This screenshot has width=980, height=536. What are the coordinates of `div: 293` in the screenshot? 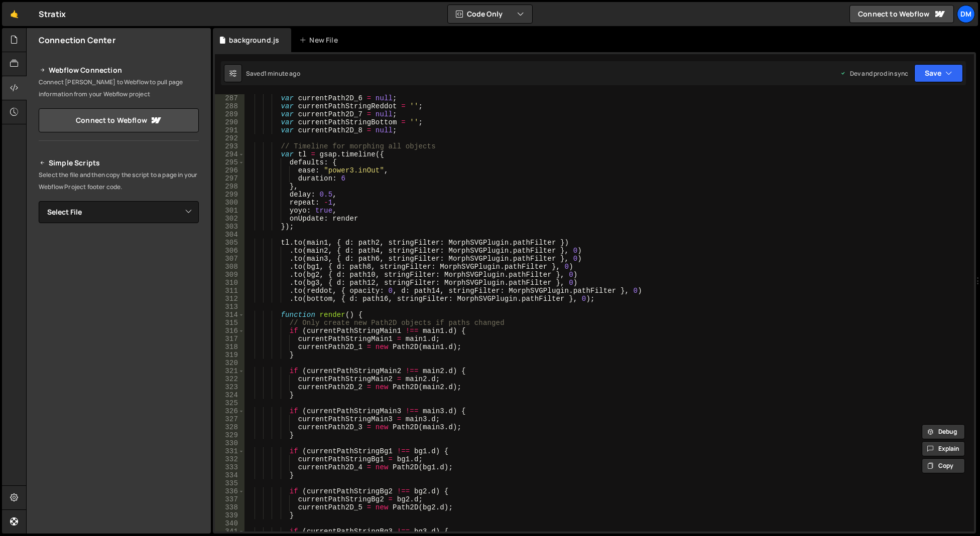 It's located at (229, 146).